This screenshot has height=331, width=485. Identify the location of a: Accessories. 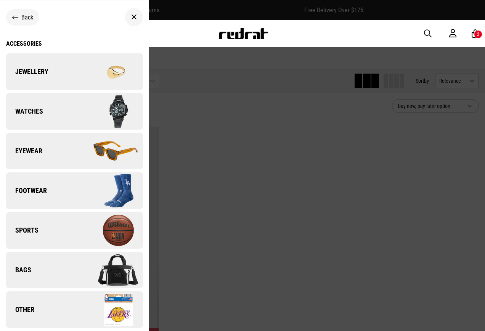
(74, 43).